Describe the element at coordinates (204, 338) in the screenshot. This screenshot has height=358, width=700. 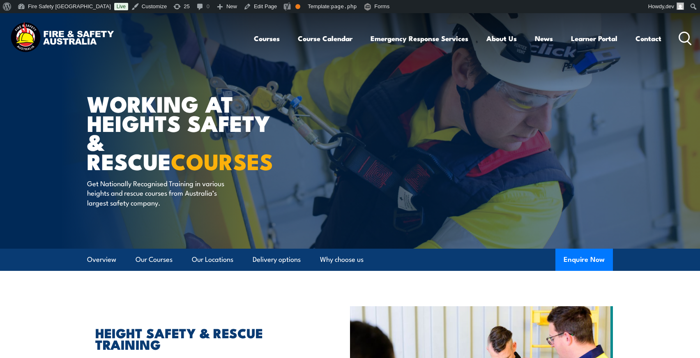
I see `h2: HEIGHT SAFETY & RESCUE TRAINING` at that location.